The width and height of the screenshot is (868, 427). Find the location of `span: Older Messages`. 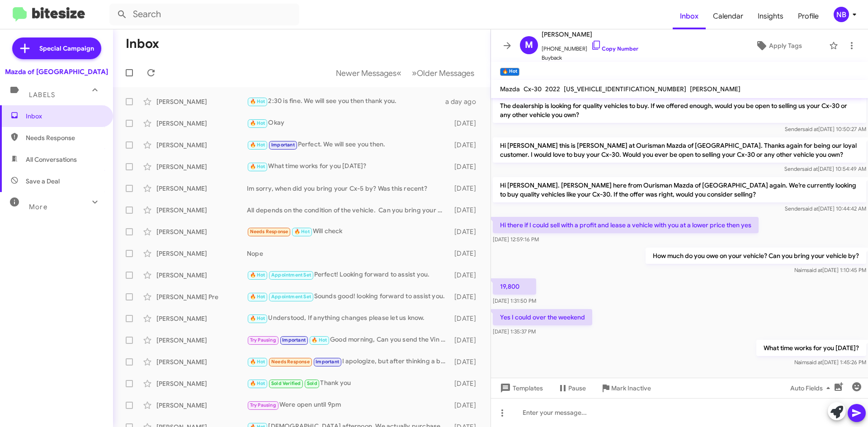

span: Older Messages is located at coordinates (445, 73).